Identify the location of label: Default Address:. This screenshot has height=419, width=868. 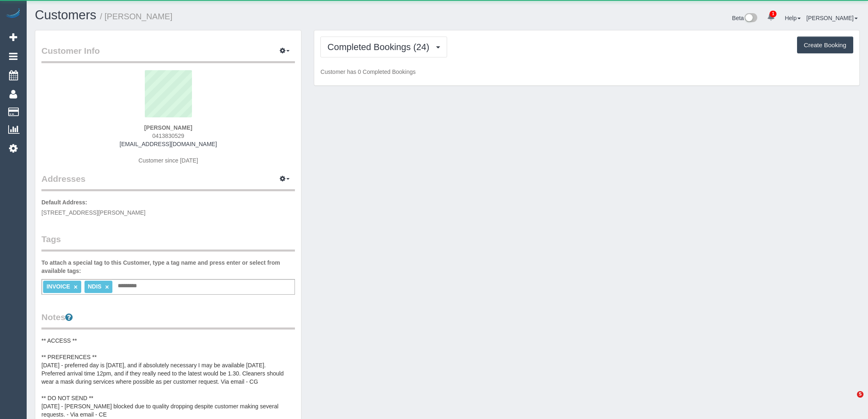
(64, 202).